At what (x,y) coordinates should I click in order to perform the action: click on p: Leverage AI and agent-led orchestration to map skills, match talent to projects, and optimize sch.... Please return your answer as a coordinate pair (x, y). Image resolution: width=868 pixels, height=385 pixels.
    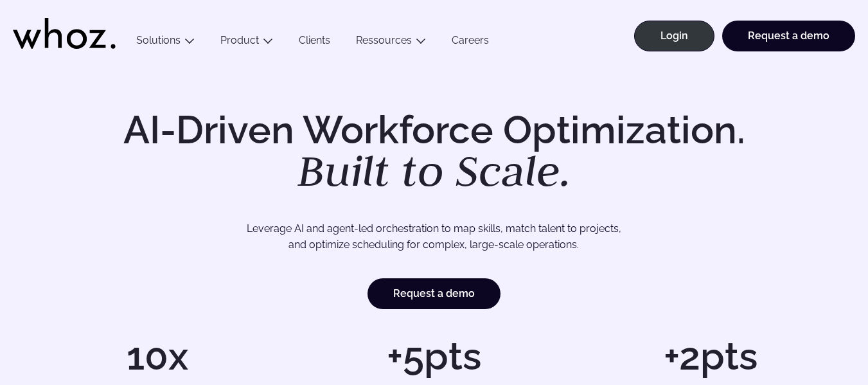
    Looking at the image, I should click on (434, 236).